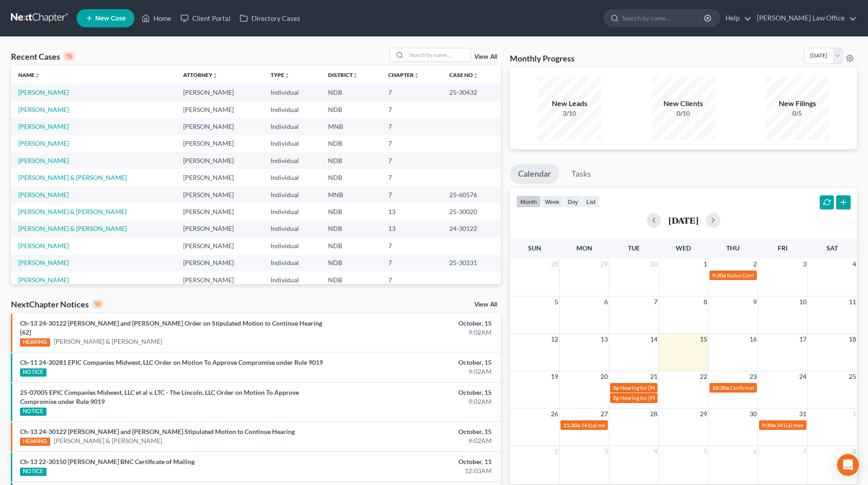 The width and height of the screenshot is (868, 485). What do you see at coordinates (848, 465) in the screenshot?
I see `div: Open Intercom Messenger` at bounding box center [848, 465].